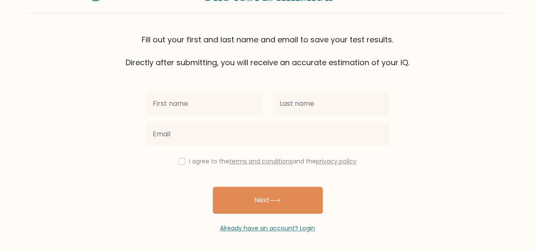  I want to click on a: terms and conditions, so click(261, 161).